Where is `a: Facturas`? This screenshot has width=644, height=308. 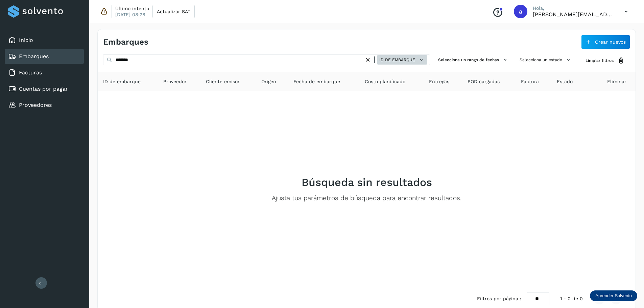 a: Facturas is located at coordinates (31, 73).